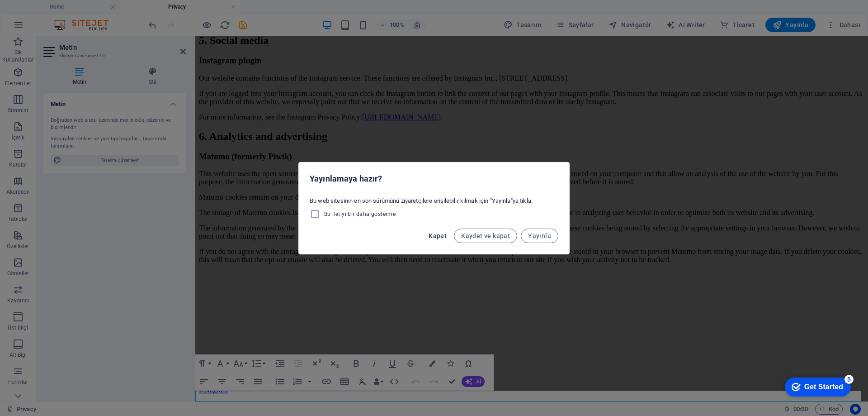 The image size is (868, 416). What do you see at coordinates (46, 14) in the screenshot?
I see `div: Get Started` at bounding box center [46, 14].